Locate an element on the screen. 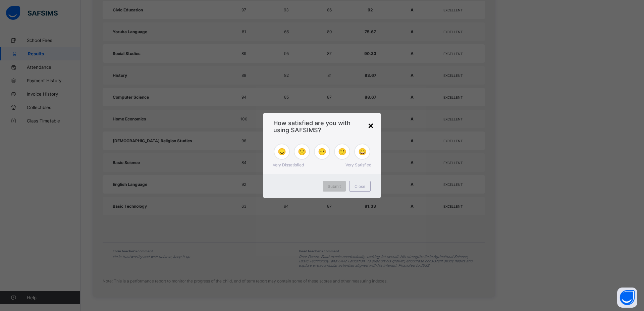 This screenshot has height=311, width=644. span: Close is located at coordinates (360, 186).